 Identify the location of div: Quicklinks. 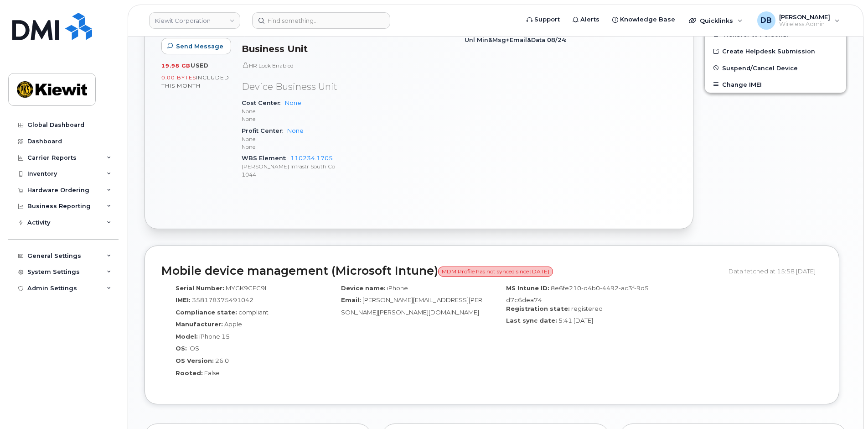
(715, 21).